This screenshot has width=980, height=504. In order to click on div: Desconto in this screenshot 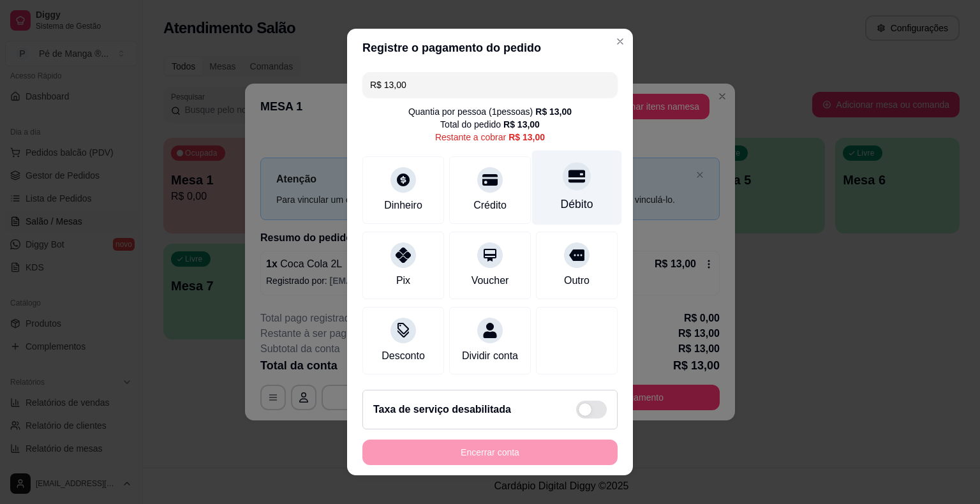, I will do `click(403, 356)`.